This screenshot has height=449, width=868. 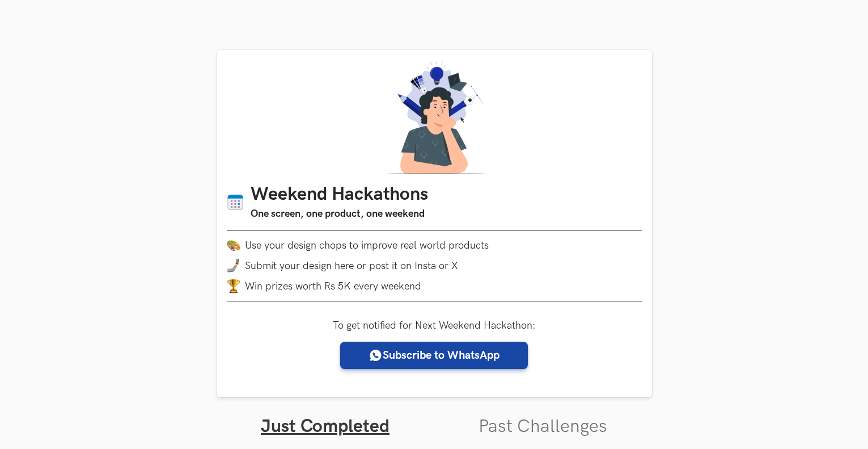 What do you see at coordinates (236, 202) in the screenshot?
I see `img: Calendar icon` at bounding box center [236, 202].